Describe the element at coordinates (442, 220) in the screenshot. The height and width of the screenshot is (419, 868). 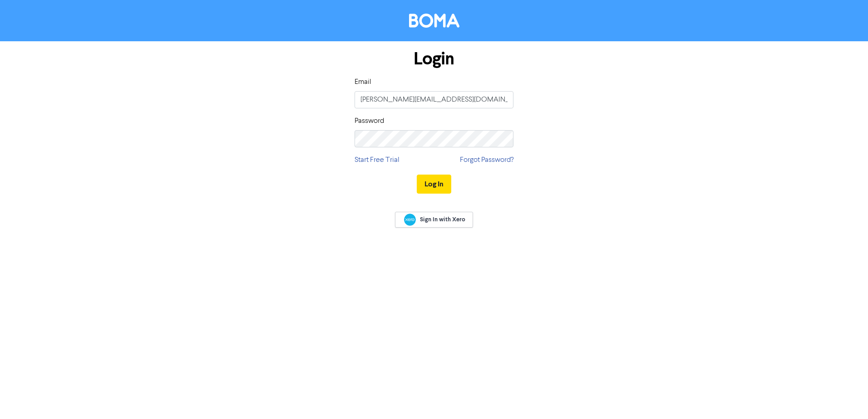
I see `span: Sign In with Xero` at that location.